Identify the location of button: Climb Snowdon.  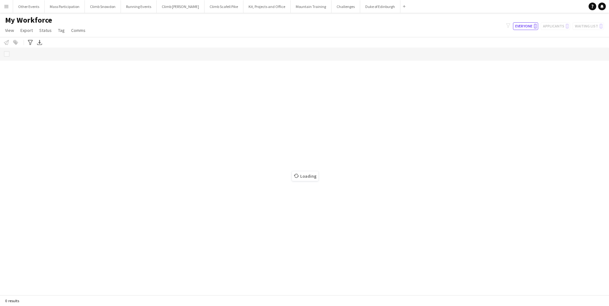
(103, 6).